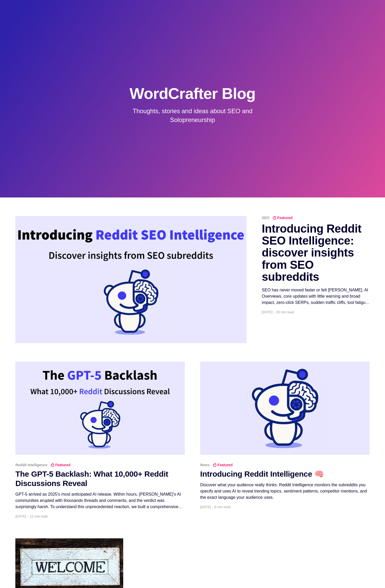 The width and height of the screenshot is (385, 588). What do you see at coordinates (316, 253) in the screenshot?
I see `h2: Introducing Reddit SEO Intelligence: discover insights from SEO subreddits` at bounding box center [316, 253].